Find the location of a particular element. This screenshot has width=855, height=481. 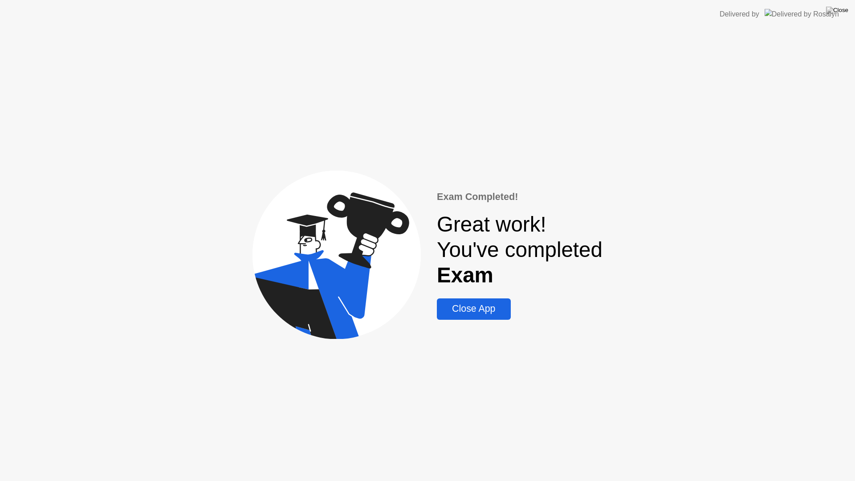

b: Exam is located at coordinates (465, 275).